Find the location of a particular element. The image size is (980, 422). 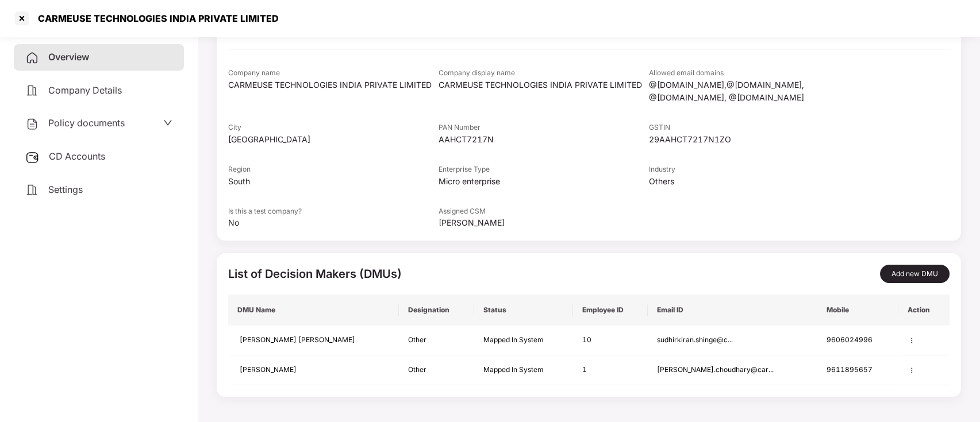

div: Others is located at coordinates (754, 182).